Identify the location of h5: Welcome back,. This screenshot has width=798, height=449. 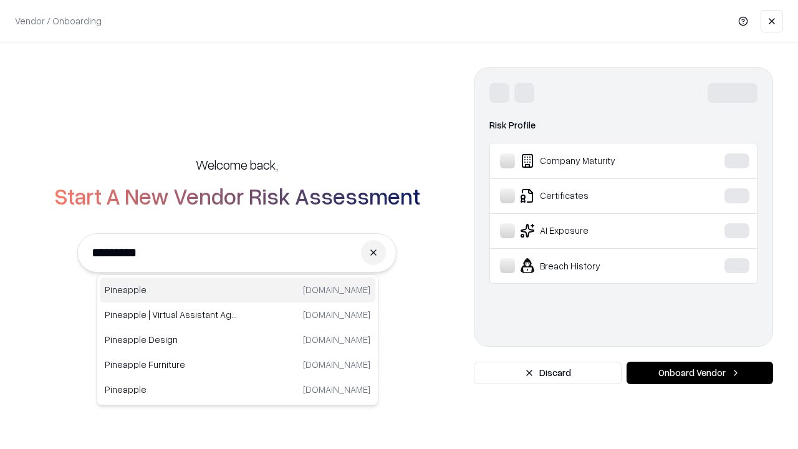
(237, 165).